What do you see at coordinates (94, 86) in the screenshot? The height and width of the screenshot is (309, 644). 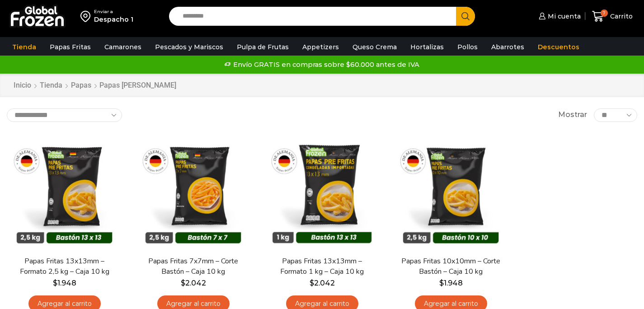 I see `nav: Breadcrumb` at bounding box center [94, 86].